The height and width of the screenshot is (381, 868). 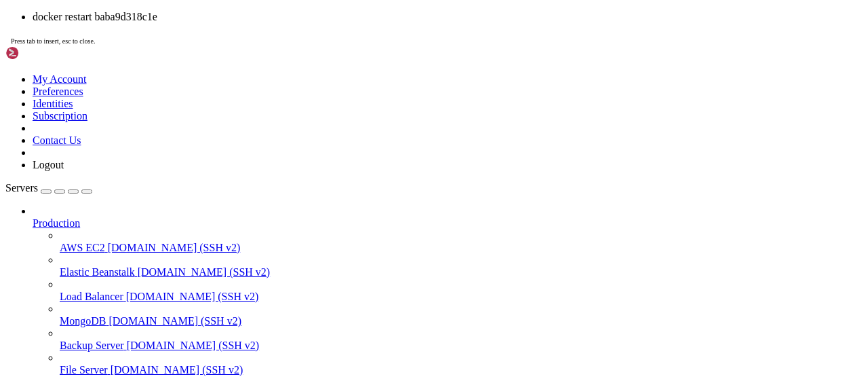 I want to click on x-row: 533765bbfdbb portainer/portainer-ce:latest "/portainer" About a minute ago Restarting (1) 26 seconds, so click(x=349, y=215).